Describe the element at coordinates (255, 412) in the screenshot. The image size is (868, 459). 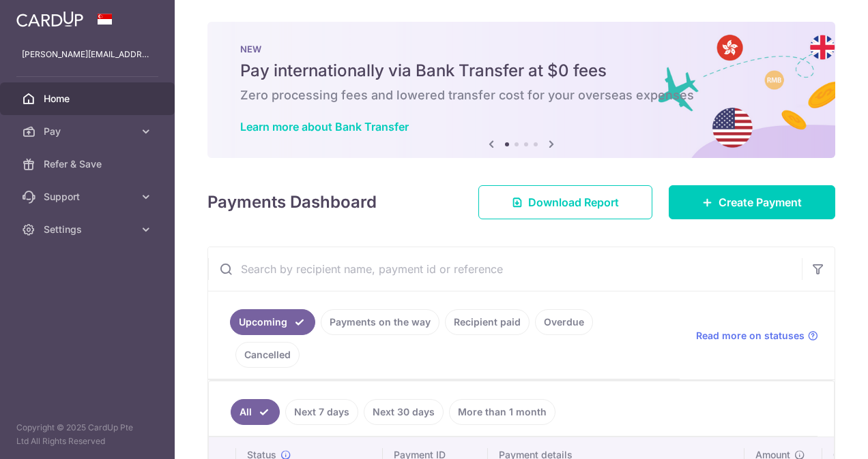
I see `a: All` at that location.